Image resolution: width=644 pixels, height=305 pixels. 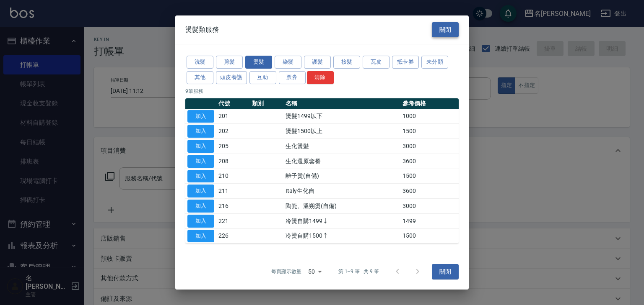 I want to click on button: 互助, so click(x=263, y=78).